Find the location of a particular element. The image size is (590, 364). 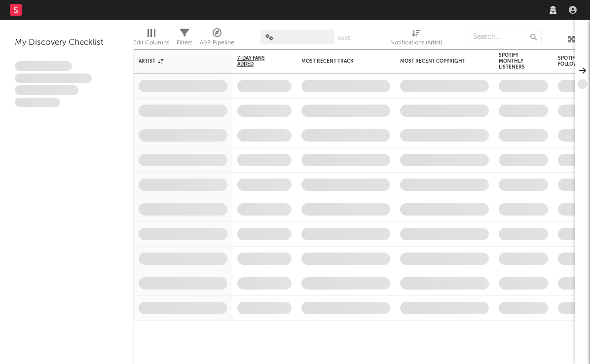

div: Most Recent Track is located at coordinates (338, 61).